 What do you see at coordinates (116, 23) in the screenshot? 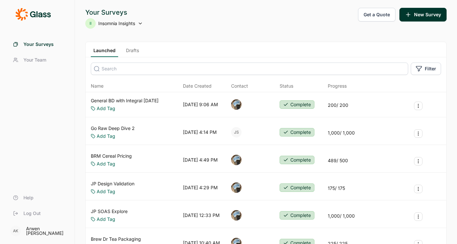
I see `span: Insomnia Insights` at bounding box center [116, 23].